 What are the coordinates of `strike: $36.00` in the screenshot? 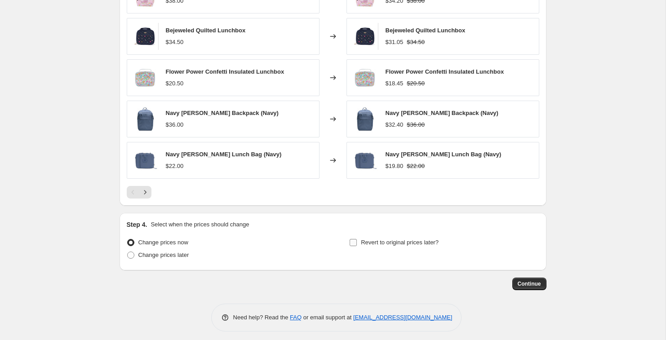 It's located at (416, 125).